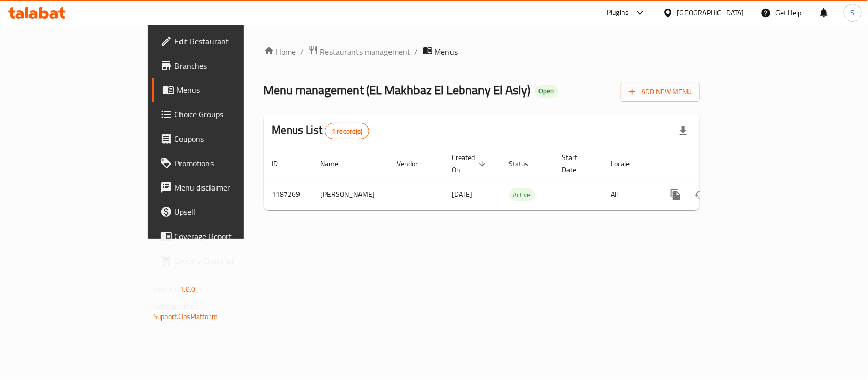 This screenshot has height=380, width=868. Describe the element at coordinates (222, 138) in the screenshot. I see `a: Coupons` at that location.